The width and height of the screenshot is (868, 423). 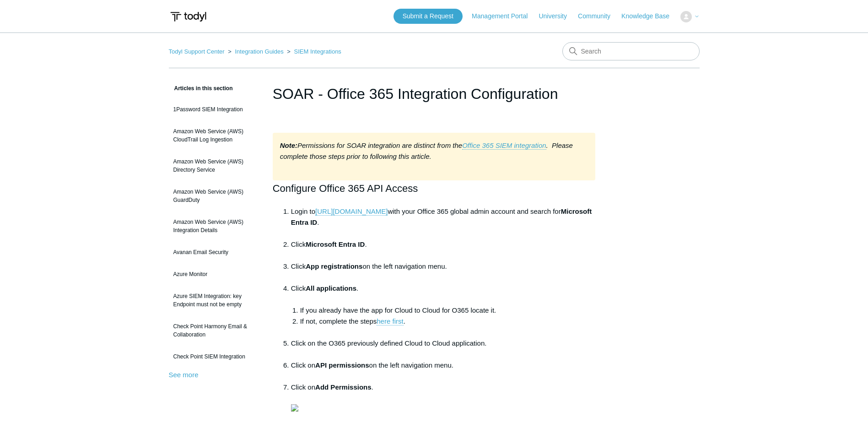 What do you see at coordinates (214, 196) in the screenshot?
I see `a: Amazon Web Service (AWS) GuardDuty` at bounding box center [214, 196].